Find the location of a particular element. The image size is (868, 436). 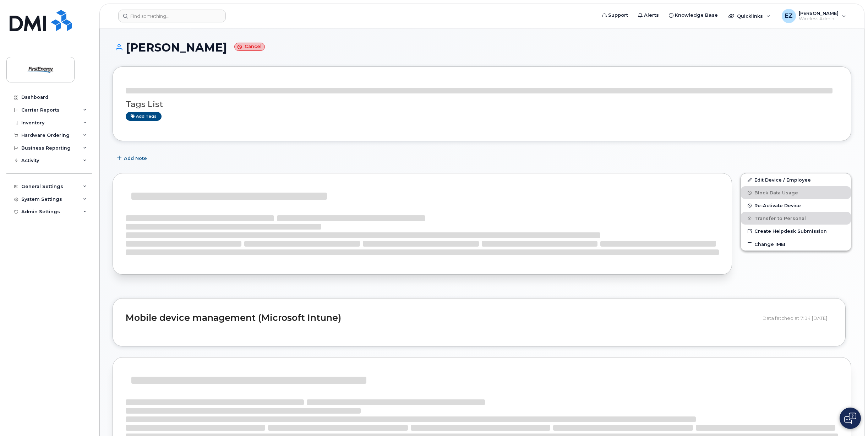

span: Add Note is located at coordinates (135, 158).